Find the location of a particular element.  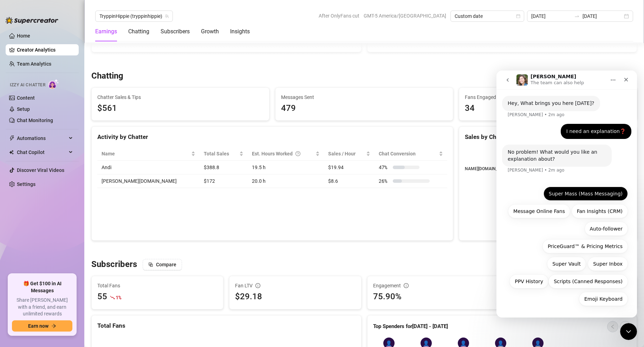

h3: Chatting is located at coordinates (107, 76).